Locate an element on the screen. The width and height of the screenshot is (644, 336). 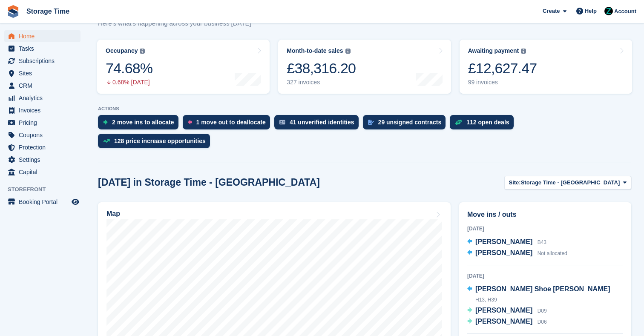
img: contract_signature_icon-13c848040528278c33f63329250d36e43548de30e8caae1d1a13099fd9432cc5.svg is located at coordinates (371, 122).